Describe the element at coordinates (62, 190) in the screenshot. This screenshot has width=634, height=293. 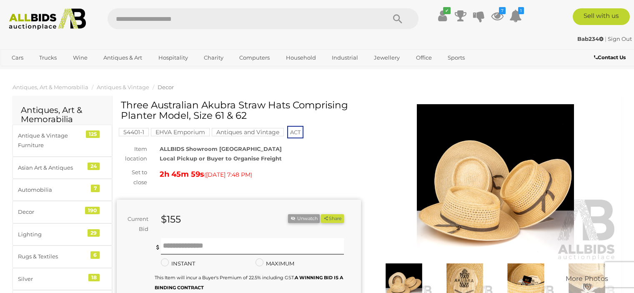
I see `a: Automobilia 7` at that location.